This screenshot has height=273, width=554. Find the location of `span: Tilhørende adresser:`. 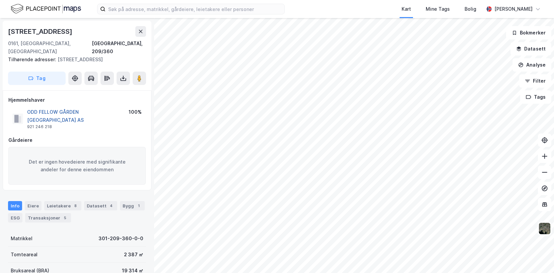

span: Tilhørende adresser: is located at coordinates (33, 59).